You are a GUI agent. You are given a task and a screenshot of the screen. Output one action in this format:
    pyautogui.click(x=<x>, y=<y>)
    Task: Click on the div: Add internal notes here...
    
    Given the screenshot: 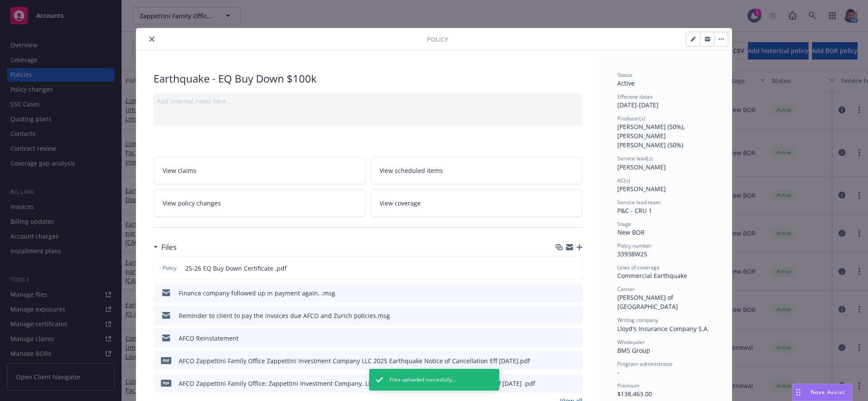 What is the action you would take?
    pyautogui.click(x=368, y=101)
    